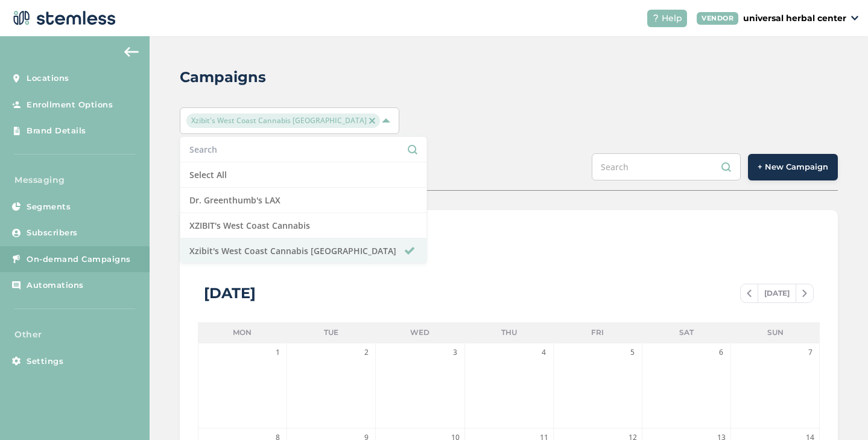  I want to click on p: universal herbal center, so click(794, 18).